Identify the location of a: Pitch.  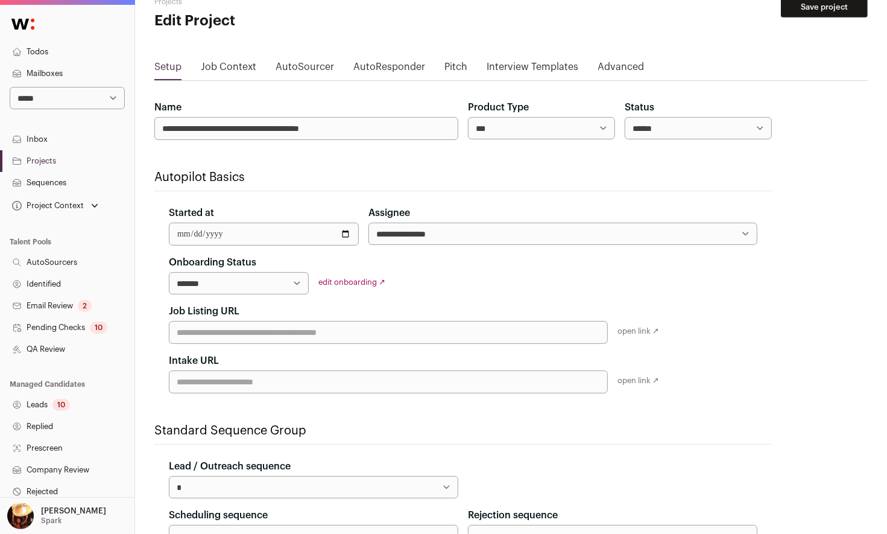
(456, 69).